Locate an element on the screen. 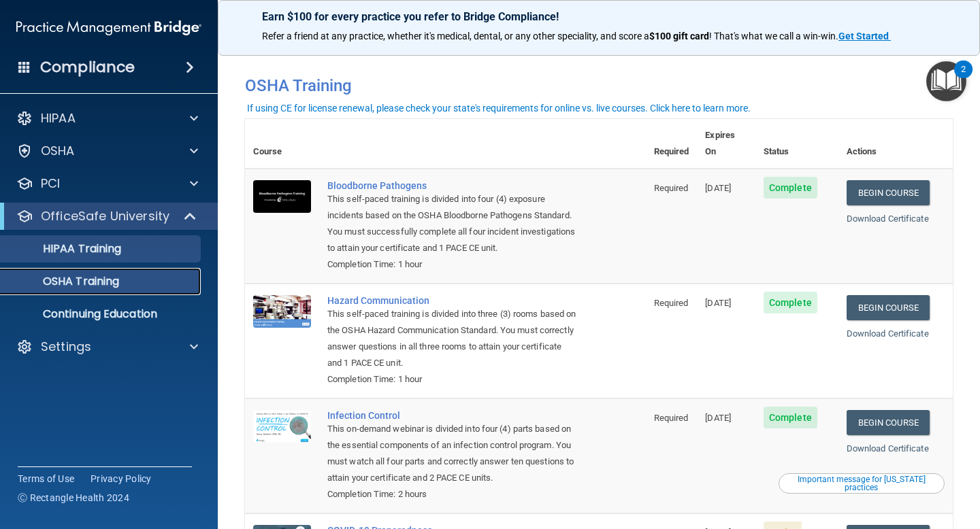  div: This self-paced training is divided into four (4) exposure incidents based on the OSHA Bloodborne... is located at coordinates (453, 223).